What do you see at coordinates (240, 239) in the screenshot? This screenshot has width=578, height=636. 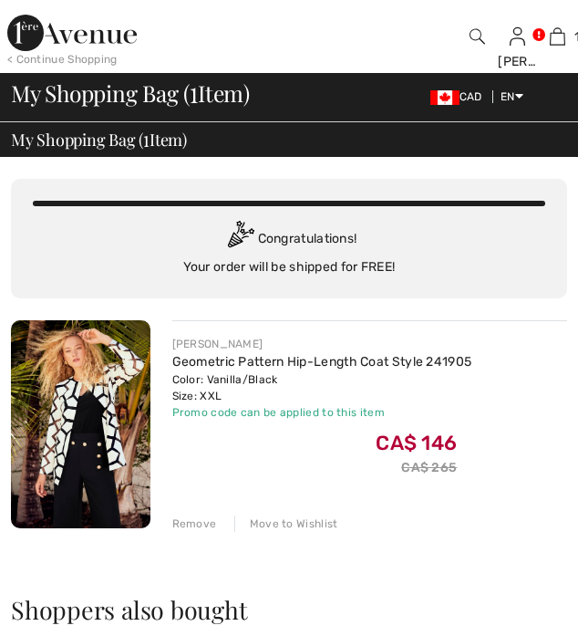 I see `img: Congratulation2.svg` at bounding box center [240, 239].